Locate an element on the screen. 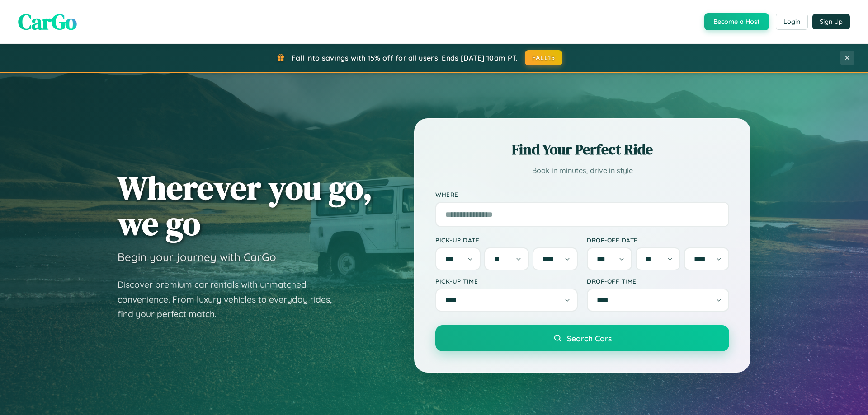  button: Login is located at coordinates (792, 22).